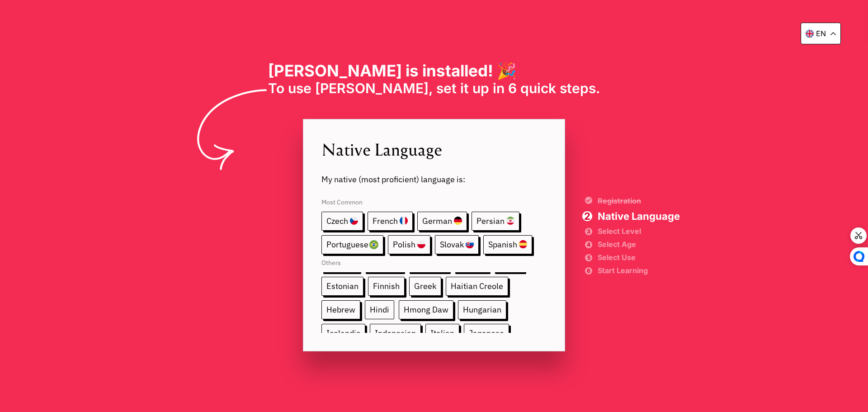 This screenshot has height=412, width=868. What do you see at coordinates (496, 221) in the screenshot?
I see `span: Persian` at bounding box center [496, 221].